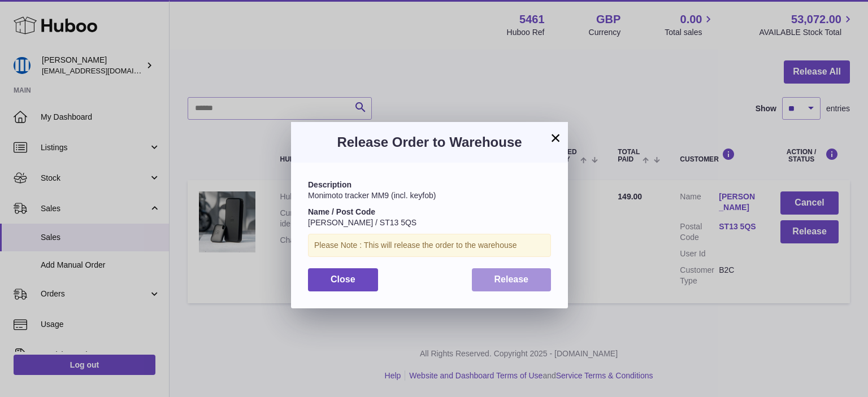 The height and width of the screenshot is (397, 868). I want to click on span: Monimoto tracker MM9 (incl. keyfob), so click(372, 195).